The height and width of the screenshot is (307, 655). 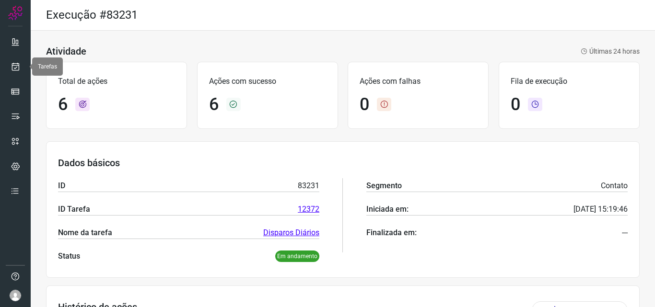 I want to click on img: Logo, so click(x=15, y=13).